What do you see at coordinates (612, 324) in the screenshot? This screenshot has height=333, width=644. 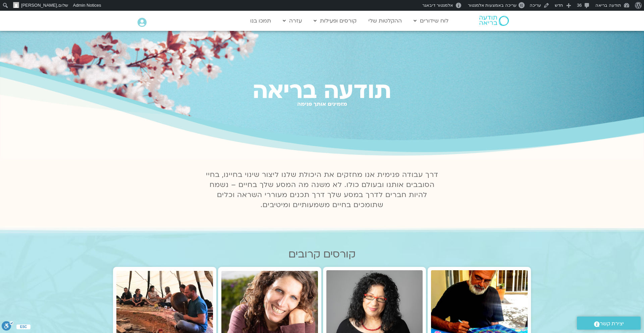 I see `span: יצירת קשר` at bounding box center [612, 324].